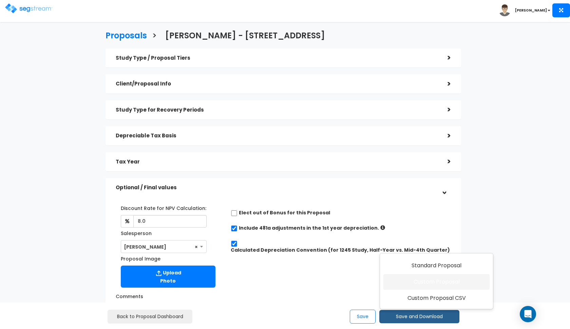 Image resolution: width=570 pixels, height=329 pixels. I want to click on h5: Tax Year, so click(276, 162).